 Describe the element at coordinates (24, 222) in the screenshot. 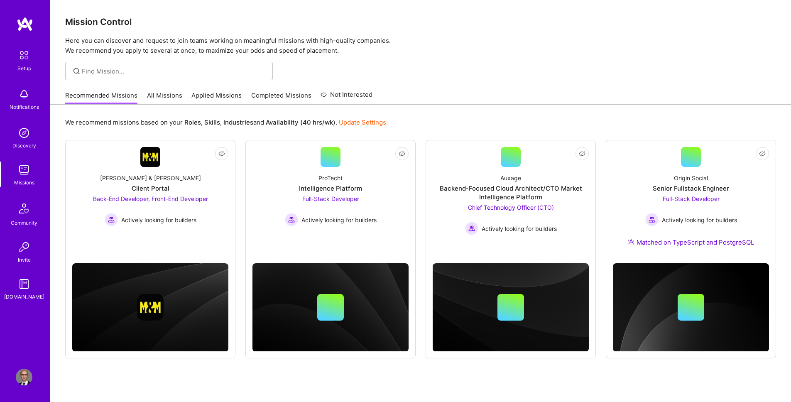

I see `div: Community` at that location.